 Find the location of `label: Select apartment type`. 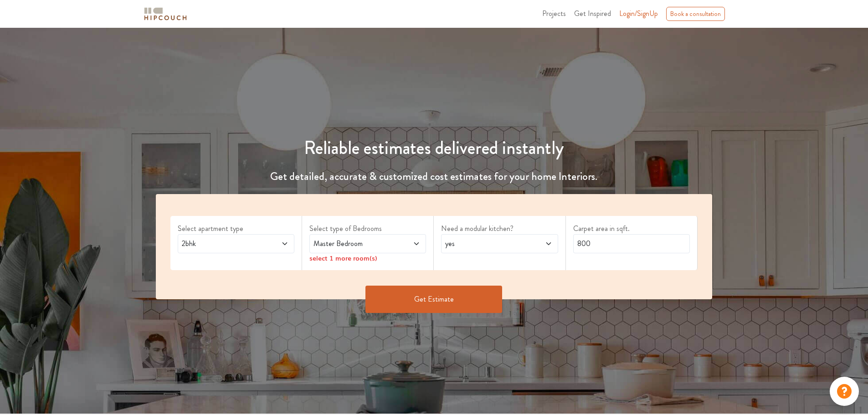

label: Select apartment type is located at coordinates (236, 229).